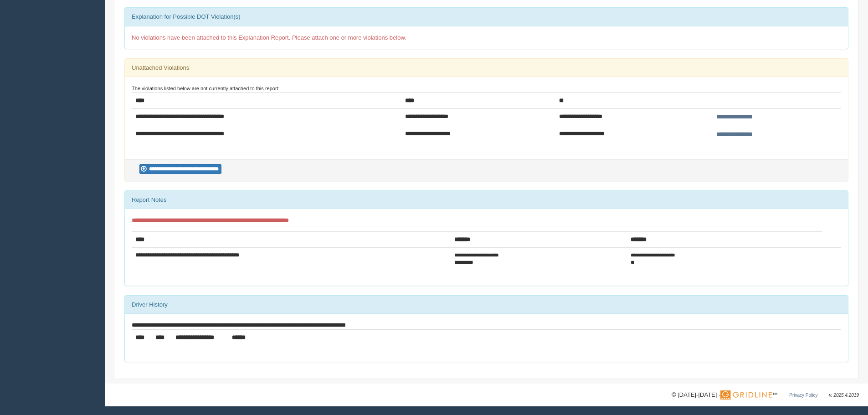 The width and height of the screenshot is (868, 415). What do you see at coordinates (486, 304) in the screenshot?
I see `div: Driver History` at bounding box center [486, 304].